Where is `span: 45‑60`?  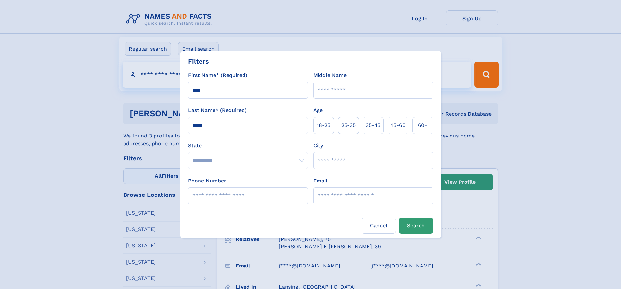 span: 45‑60 is located at coordinates (398, 125).